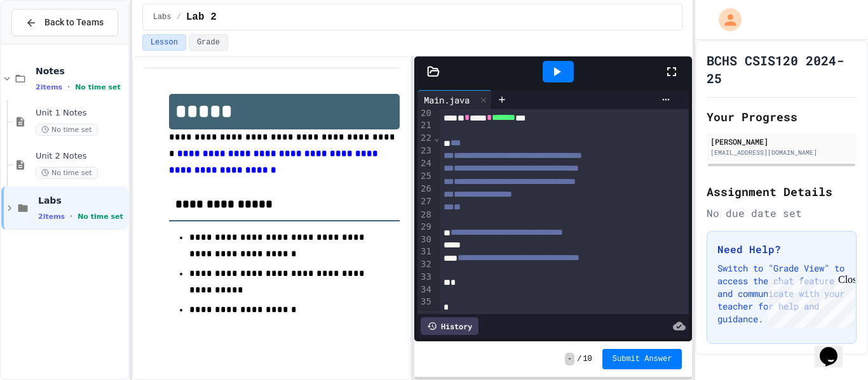 The image size is (868, 380). I want to click on h2: Assignment Details, so click(781, 192).